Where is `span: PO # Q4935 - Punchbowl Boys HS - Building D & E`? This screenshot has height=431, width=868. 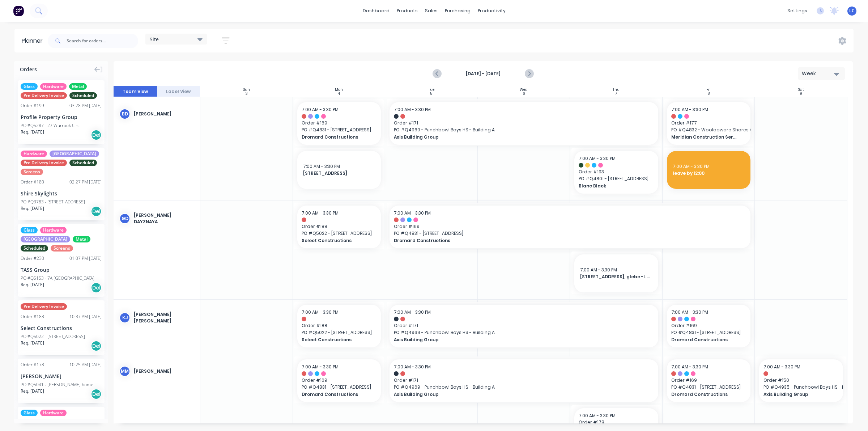 span: PO # Q4935 - Punchbowl Boys HS - Building D & E is located at coordinates (801, 387).